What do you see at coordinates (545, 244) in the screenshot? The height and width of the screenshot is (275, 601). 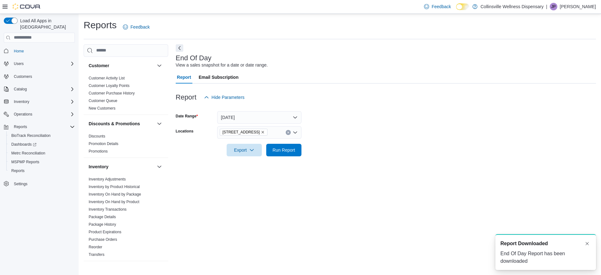 I see `div: Notification` at bounding box center [545, 244].